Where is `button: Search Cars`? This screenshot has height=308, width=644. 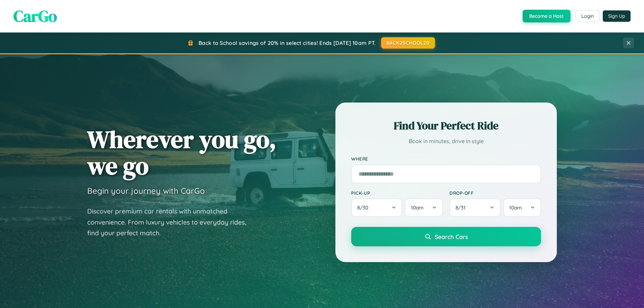 button: Search Cars is located at coordinates (446, 237).